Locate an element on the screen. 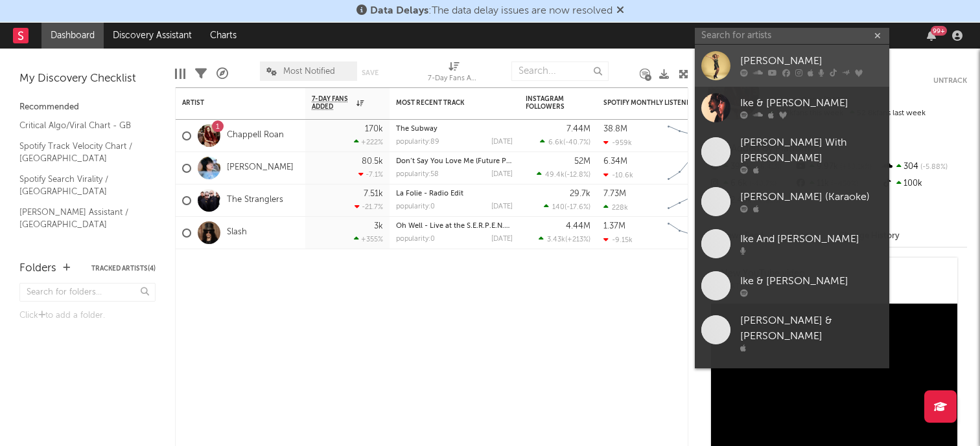  a: Critical Algo/Viral Chart - GB is located at coordinates (81, 126).